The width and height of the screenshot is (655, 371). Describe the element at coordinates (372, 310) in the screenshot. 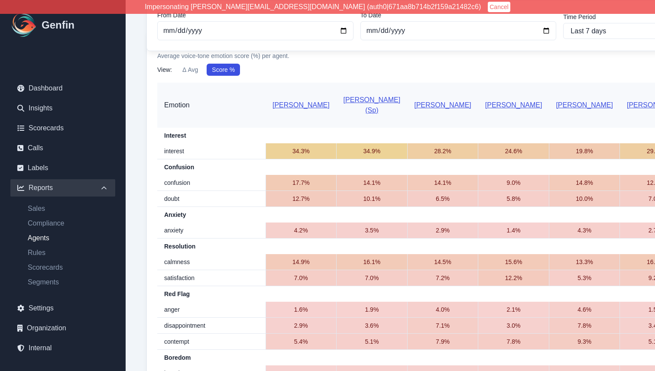

I see `td: 1.9%` at that location.